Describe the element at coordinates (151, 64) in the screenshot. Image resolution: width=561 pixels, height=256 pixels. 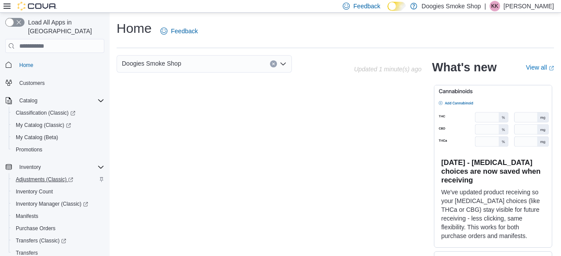
I see `span: Doogies Smoke Shop` at that location.